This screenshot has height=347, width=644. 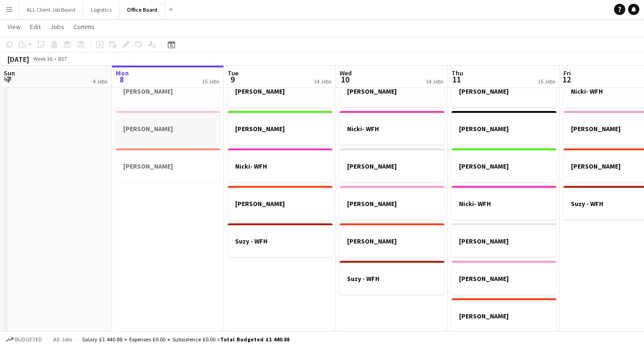 I want to click on a: View, so click(x=14, y=27).